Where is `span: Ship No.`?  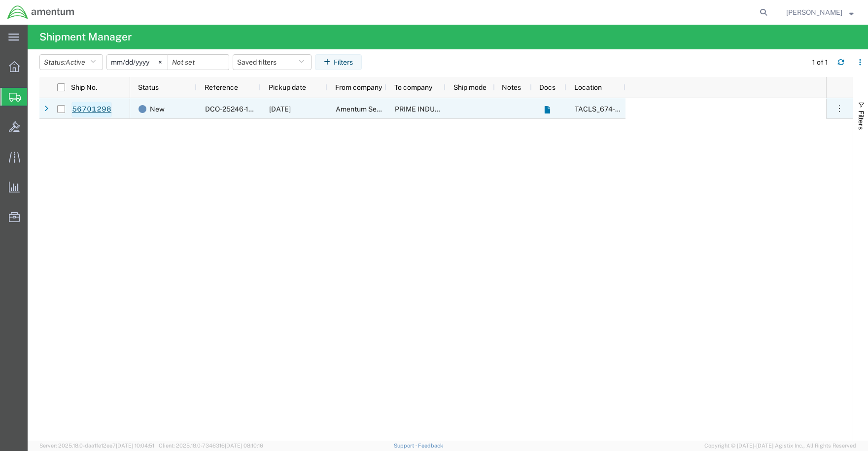
span: Ship No. is located at coordinates (84, 87).